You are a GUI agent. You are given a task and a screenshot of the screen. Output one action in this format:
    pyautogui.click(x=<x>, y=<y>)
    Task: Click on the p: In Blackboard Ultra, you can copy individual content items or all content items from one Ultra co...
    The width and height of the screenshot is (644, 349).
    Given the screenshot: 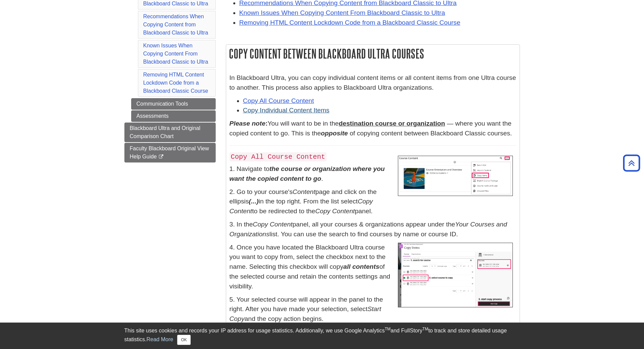 What is the action you would take?
    pyautogui.click(x=373, y=83)
    